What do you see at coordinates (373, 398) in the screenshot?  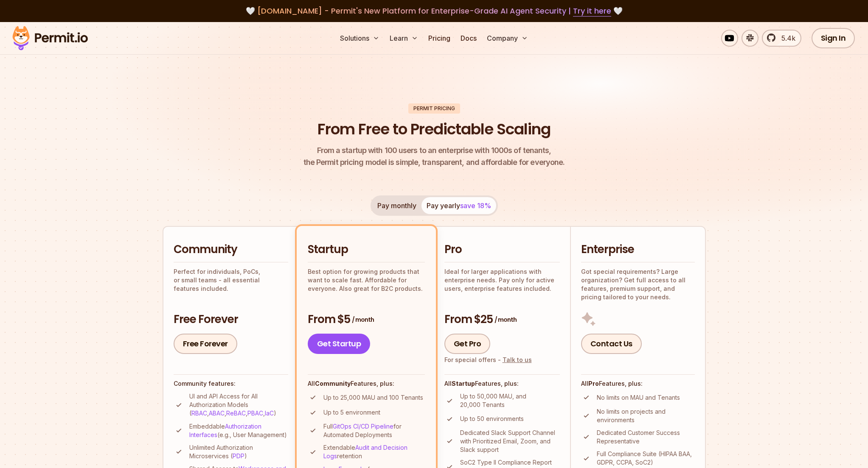 I see `p: Up to 25,000 MAU and 100 Tenants` at bounding box center [373, 398].